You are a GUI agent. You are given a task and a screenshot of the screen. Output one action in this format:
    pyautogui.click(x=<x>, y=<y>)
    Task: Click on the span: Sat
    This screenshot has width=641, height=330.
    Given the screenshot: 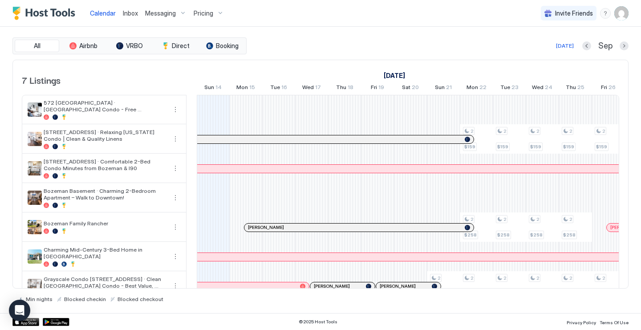 What is the action you would take?
    pyautogui.click(x=406, y=88)
    